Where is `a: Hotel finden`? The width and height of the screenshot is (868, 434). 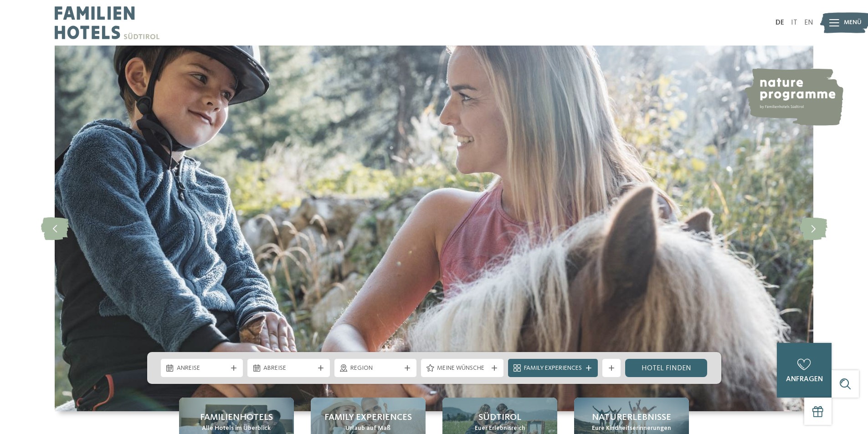 a: Hotel finden is located at coordinates (666, 368).